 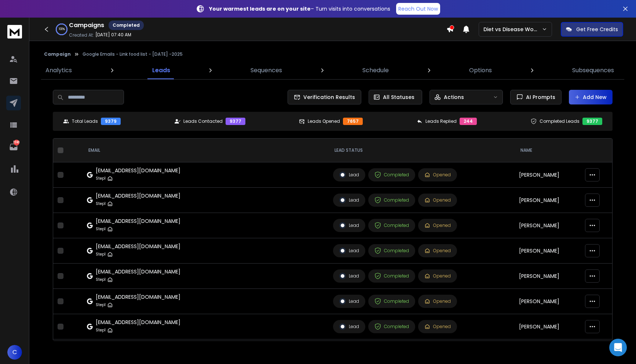 I want to click on p: Schedule, so click(x=375, y=70).